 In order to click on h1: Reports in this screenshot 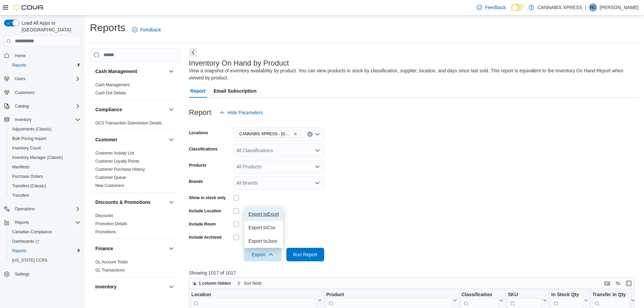, I will do `click(107, 28)`.